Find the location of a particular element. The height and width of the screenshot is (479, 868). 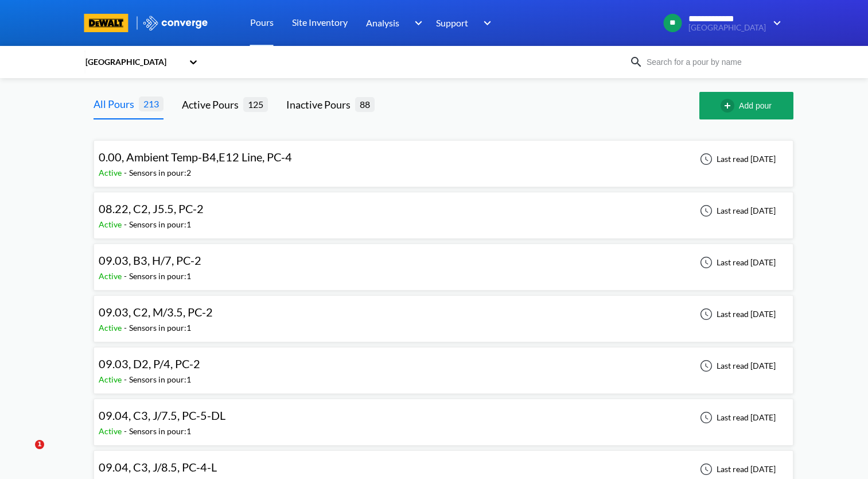

span: 09.04, C3, J/8.5, PC-4-L is located at coordinates (158, 467).